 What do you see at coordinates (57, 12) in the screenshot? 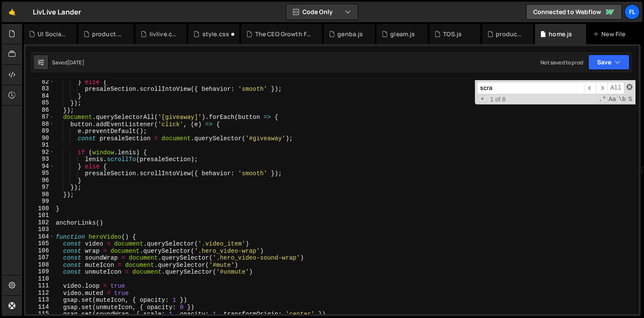
I see `div: LivLive Lander` at bounding box center [57, 12].